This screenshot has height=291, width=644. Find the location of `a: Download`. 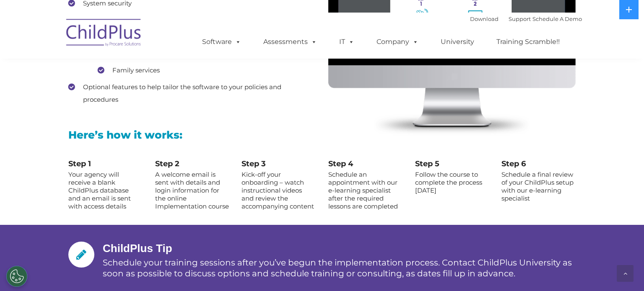

a: Download is located at coordinates (484, 19).